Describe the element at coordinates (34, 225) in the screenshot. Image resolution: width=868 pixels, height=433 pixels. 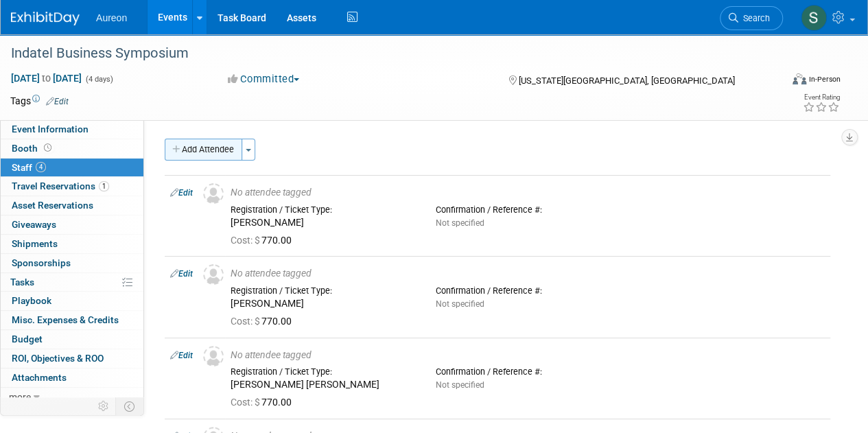
I see `span: Giveaways` at that location.